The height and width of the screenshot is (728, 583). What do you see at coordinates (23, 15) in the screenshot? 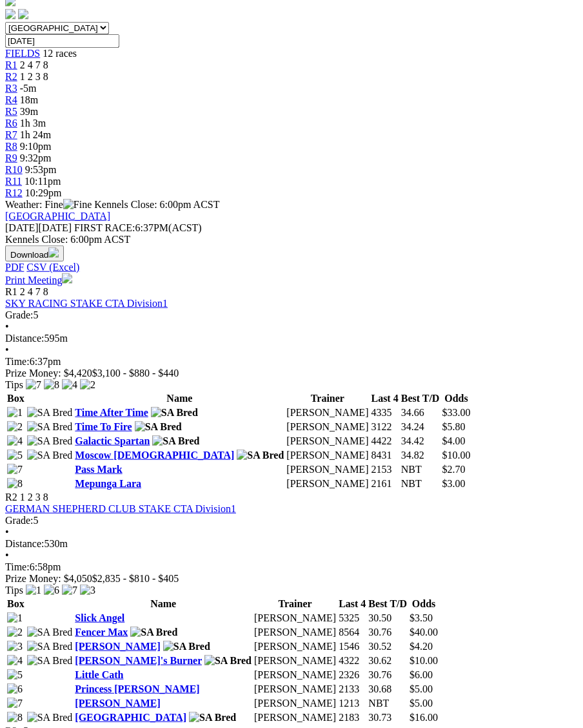
I see `img: twitter.svg` at bounding box center [23, 15].